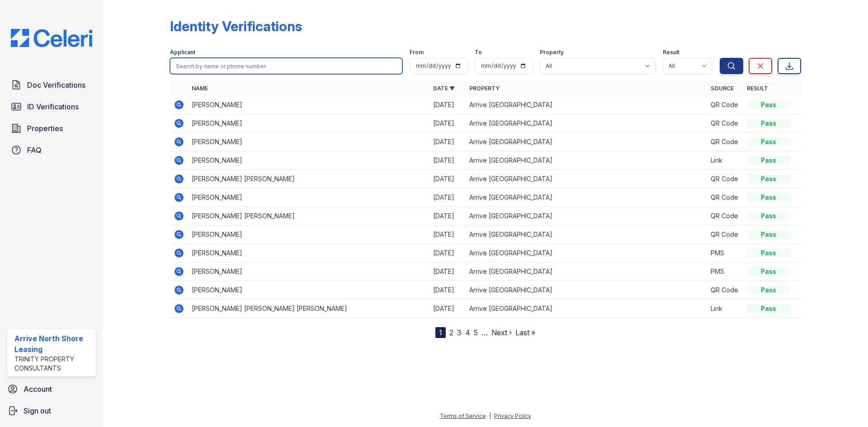 The image size is (868, 427). What do you see at coordinates (34, 150) in the screenshot?
I see `span: FAQ` at bounding box center [34, 150].